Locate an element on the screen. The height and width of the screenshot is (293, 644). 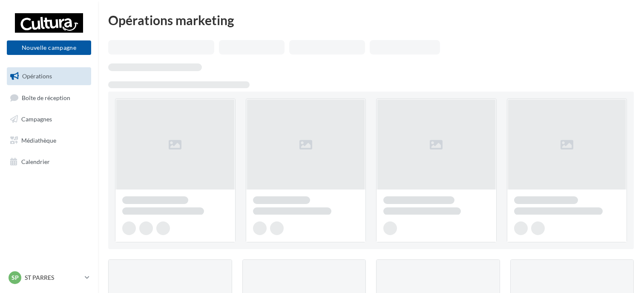
span: SP is located at coordinates (15, 278).